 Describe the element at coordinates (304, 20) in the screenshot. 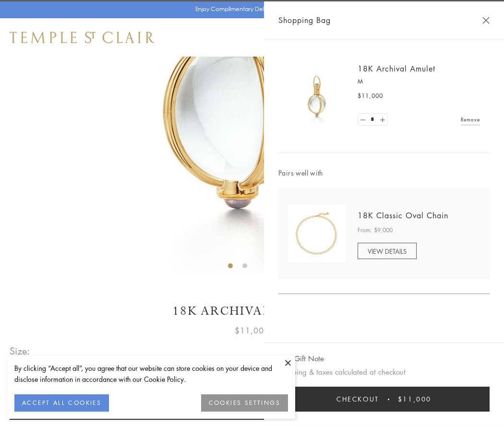

I see `span: Shopping Bag` at that location.